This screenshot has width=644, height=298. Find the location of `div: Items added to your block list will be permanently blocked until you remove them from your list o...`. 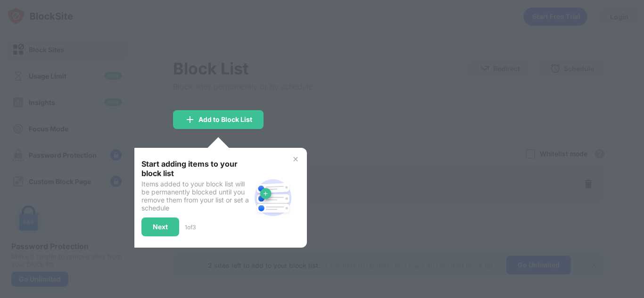

div: Items added to your block list will be permanently blocked until you remove them from your list o... is located at coordinates (196, 196).